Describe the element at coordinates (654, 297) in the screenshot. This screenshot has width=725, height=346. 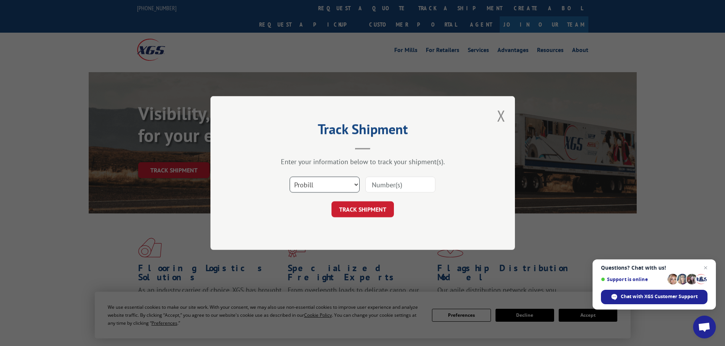
I see `div: Chat with XGS Customer Support` at that location.